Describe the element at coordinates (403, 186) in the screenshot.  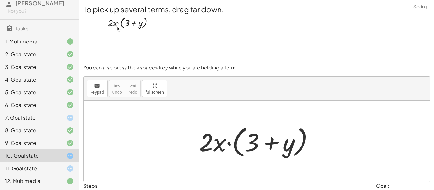
I see `div: Goal:` at that location.